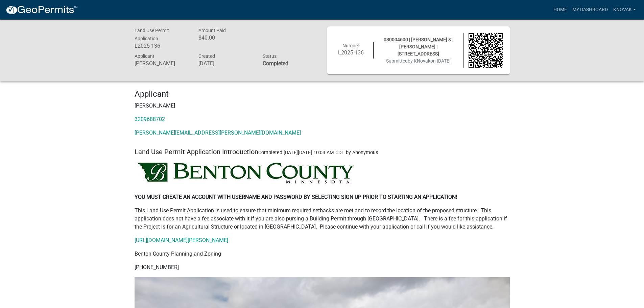 The height and width of the screenshot is (308, 644). I want to click on span: Status, so click(269, 56).